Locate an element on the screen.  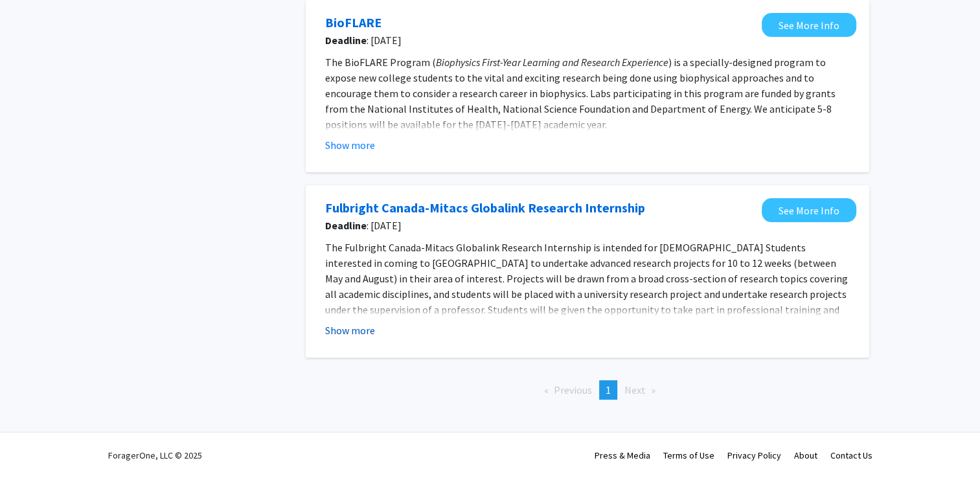
div: ForagerOne, LLC © 2025 is located at coordinates (155, 455).